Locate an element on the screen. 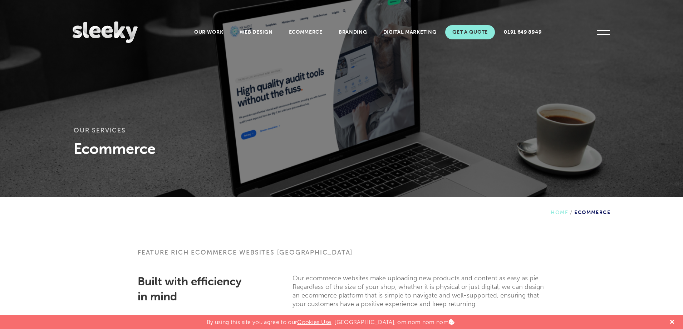 Image resolution: width=683 pixels, height=329 pixels. a: Home is located at coordinates (559, 212).